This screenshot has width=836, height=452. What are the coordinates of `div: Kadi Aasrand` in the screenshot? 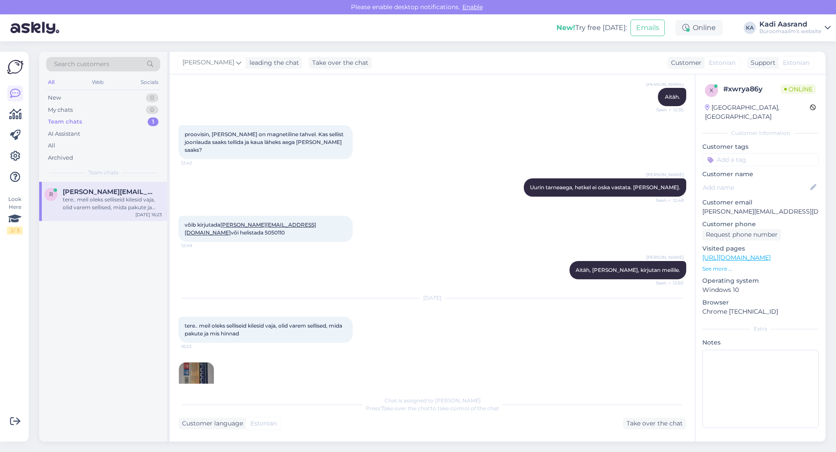 It's located at (790, 24).